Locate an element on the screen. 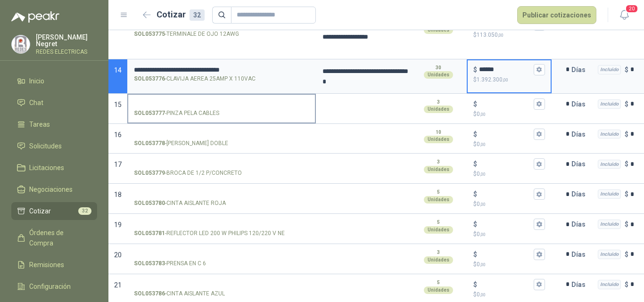  a: Negociaciones is located at coordinates (55, 189).